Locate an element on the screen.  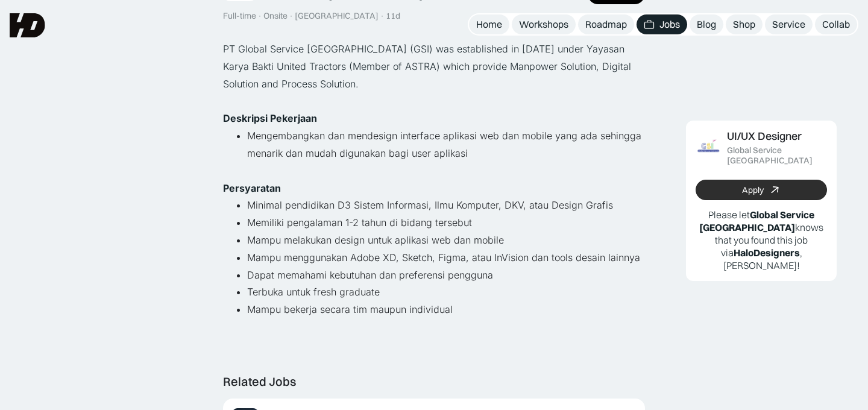
strong: Persyaratan is located at coordinates (252, 188).